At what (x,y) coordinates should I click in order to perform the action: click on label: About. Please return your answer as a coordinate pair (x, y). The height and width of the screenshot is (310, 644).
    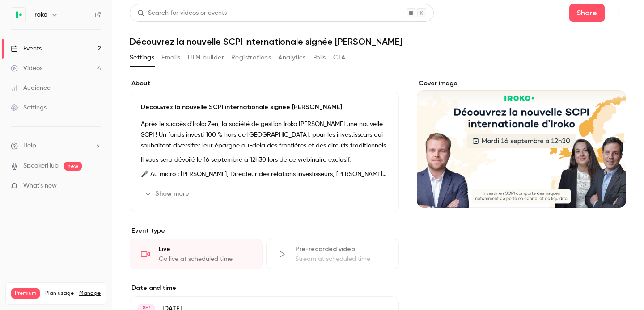
    Looking at the image, I should click on (264, 84).